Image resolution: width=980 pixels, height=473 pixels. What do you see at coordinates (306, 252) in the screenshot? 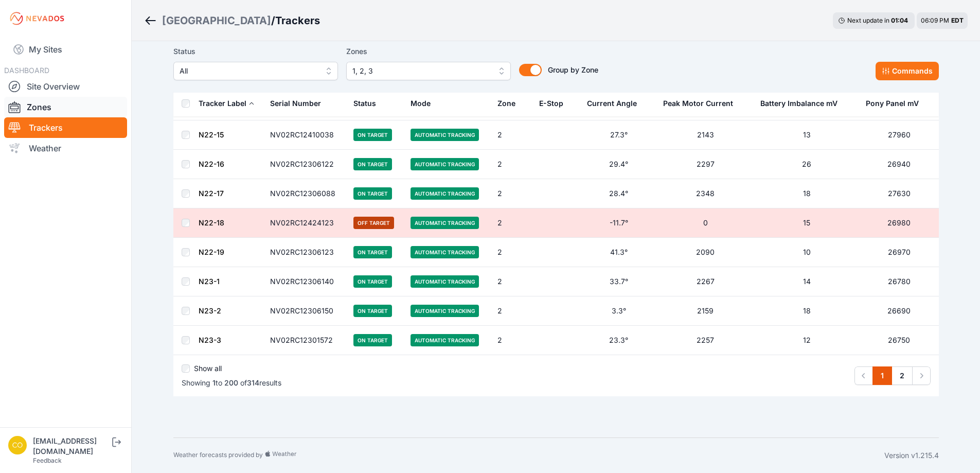
I see `td: NV02RC12306123` at bounding box center [306, 252].